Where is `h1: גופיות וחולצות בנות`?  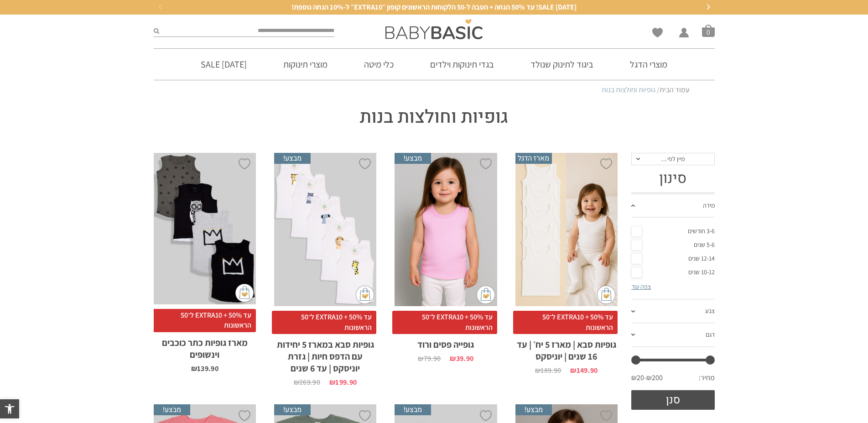 h1: גופיות וחולצות בנות is located at coordinates (434, 117).